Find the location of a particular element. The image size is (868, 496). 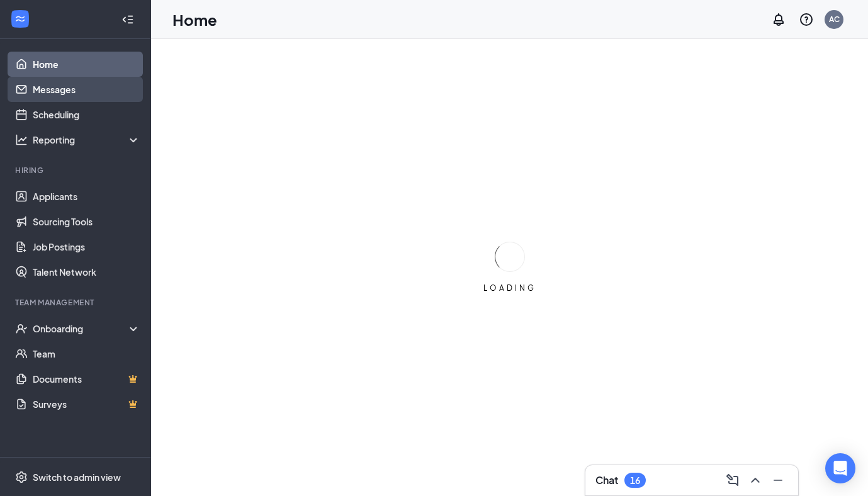

button: ChevronUp is located at coordinates (755, 480).